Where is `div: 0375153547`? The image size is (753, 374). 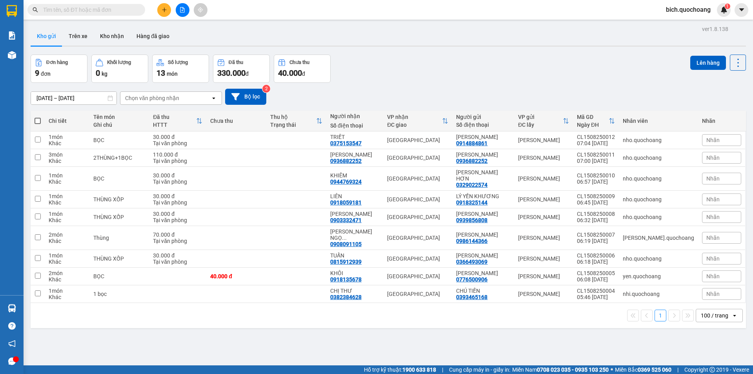
div: 0375153547 is located at coordinates (346, 143).